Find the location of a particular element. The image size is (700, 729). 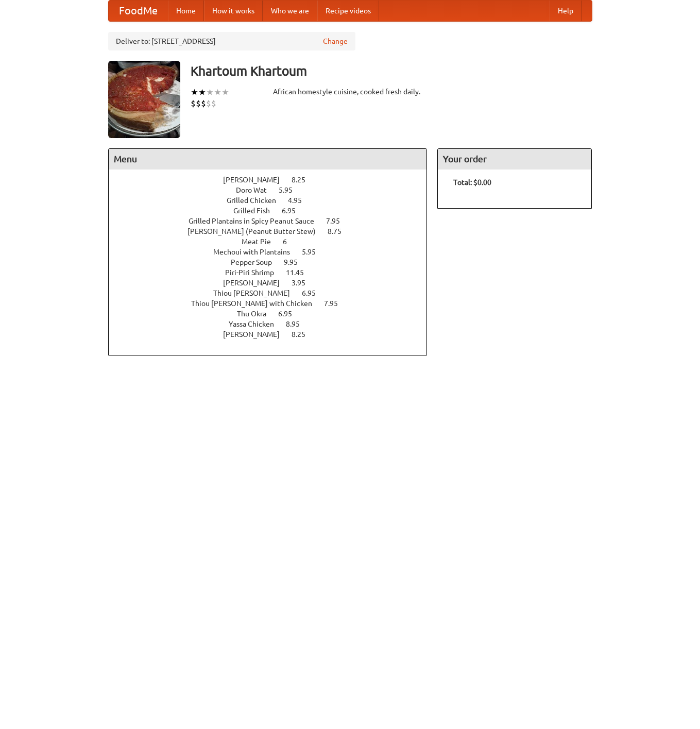

a: How it works is located at coordinates (233, 11).